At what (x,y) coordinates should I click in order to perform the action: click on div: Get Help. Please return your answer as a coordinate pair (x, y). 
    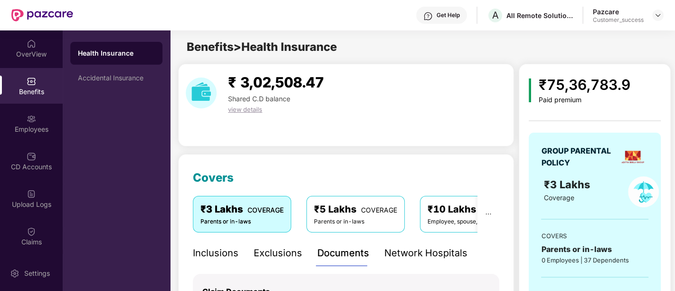
    Looking at the image, I should click on (448, 15).